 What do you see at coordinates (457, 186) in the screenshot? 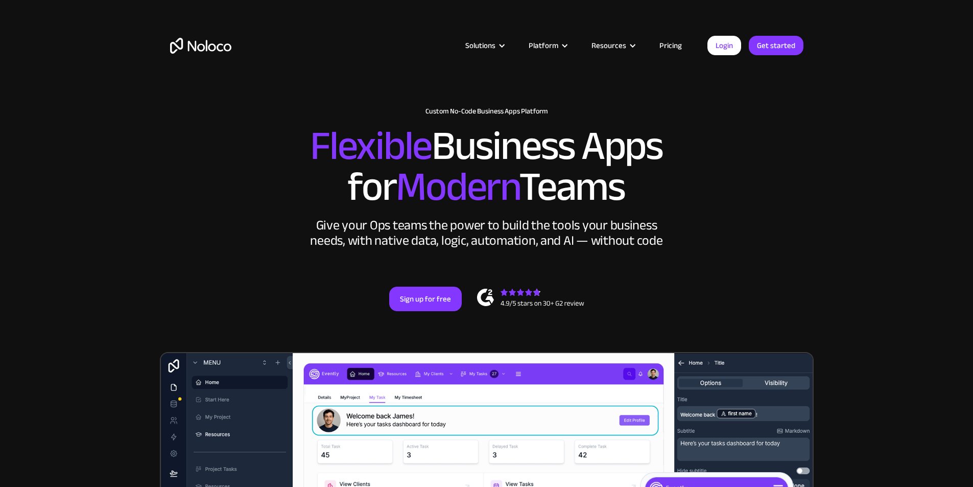
I see `span: Modern` at bounding box center [457, 186].